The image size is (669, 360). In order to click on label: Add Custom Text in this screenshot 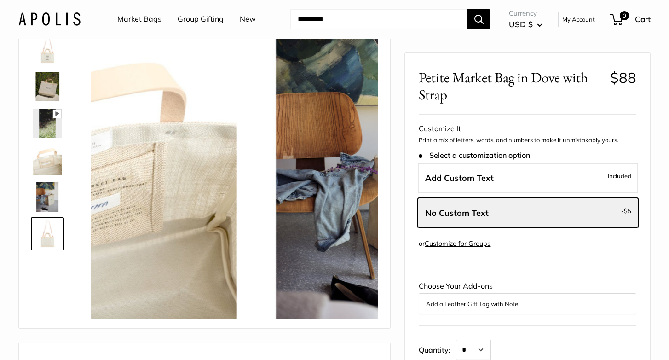, I will do `click(528, 178)`.